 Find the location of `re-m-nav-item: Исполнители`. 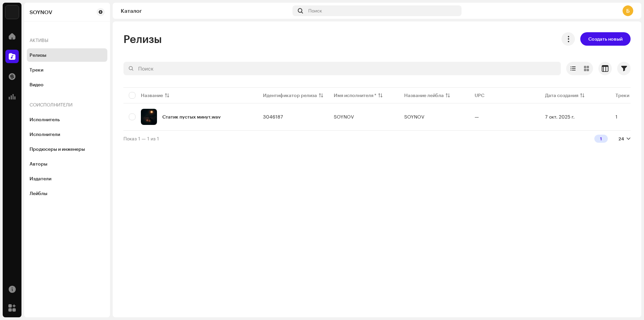

re-m-nav-item: Исполнители is located at coordinates (67, 134).